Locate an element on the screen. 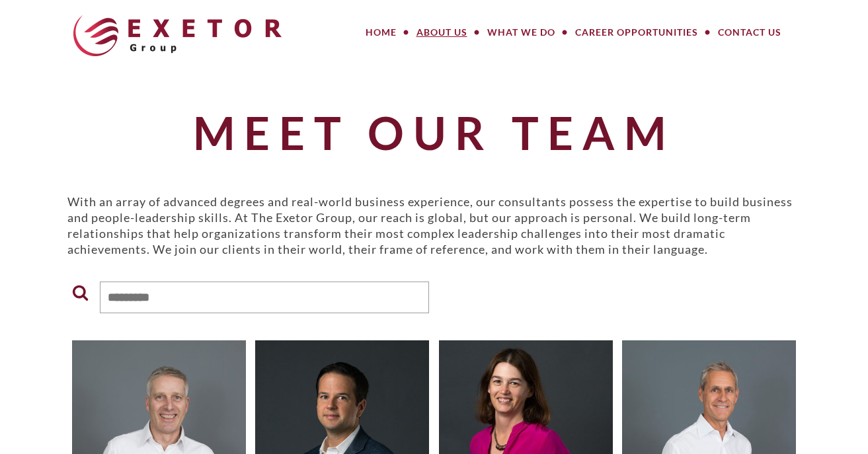 Image resolution: width=868 pixels, height=454 pixels. h1: Meet Our Team is located at coordinates (434, 132).